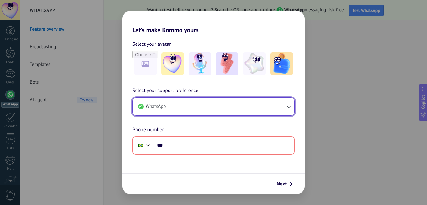 The width and height of the screenshot is (427, 205). I want to click on div: Brazil: + 55, so click(141, 145).